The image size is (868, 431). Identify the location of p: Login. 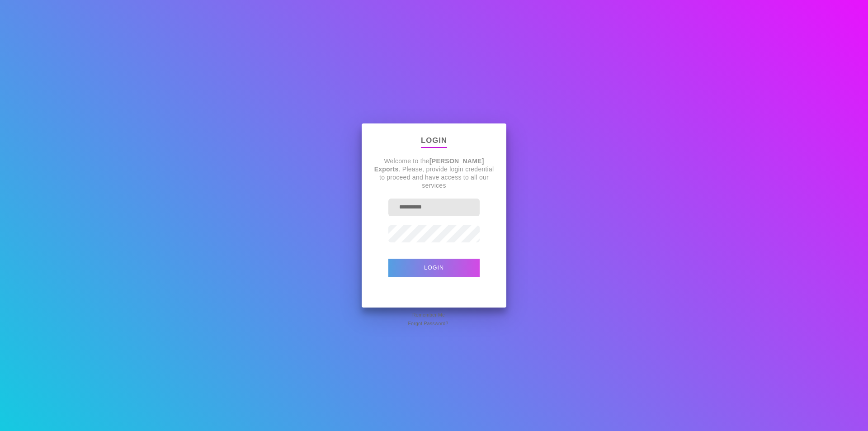
(434, 141).